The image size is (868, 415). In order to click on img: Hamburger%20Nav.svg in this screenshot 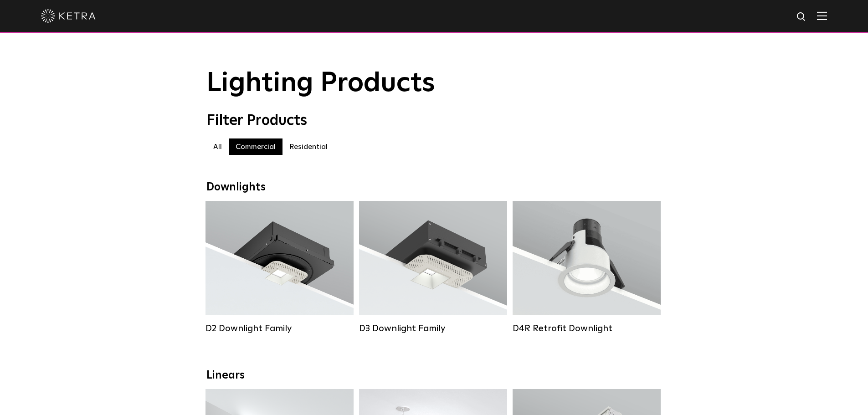, I will do `click(822, 16)`.